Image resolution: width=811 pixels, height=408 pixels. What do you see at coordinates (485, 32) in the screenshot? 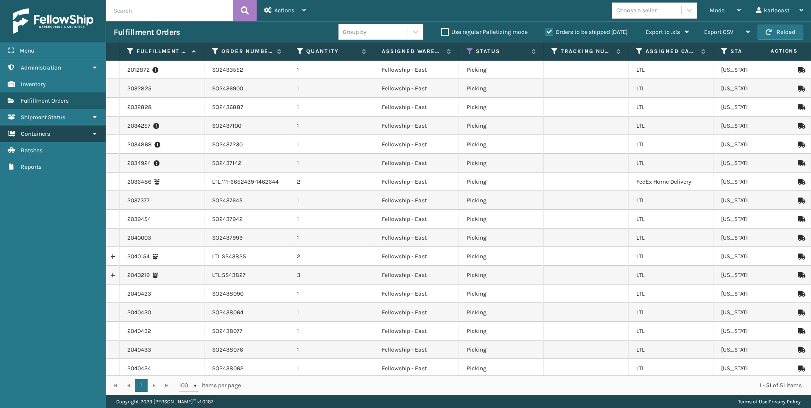
I see `label: Use regular Palletizing mode` at bounding box center [485, 32].